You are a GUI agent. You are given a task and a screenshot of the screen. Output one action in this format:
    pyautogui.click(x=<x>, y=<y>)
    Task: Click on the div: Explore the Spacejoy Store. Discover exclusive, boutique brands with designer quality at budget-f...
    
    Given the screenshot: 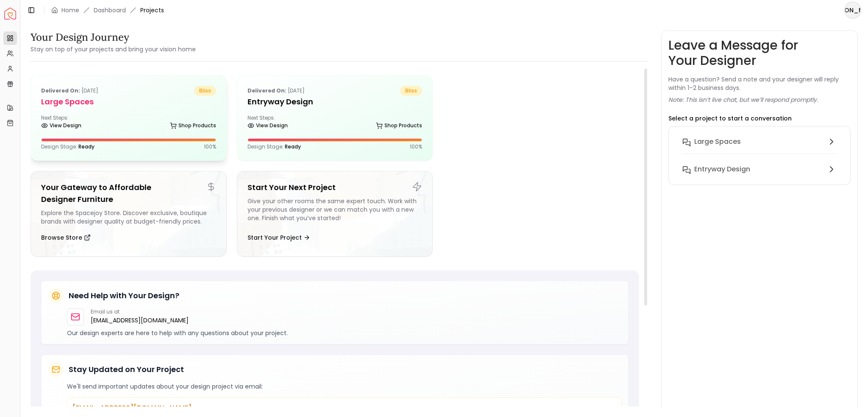 What is the action you would take?
    pyautogui.click(x=128, y=217)
    